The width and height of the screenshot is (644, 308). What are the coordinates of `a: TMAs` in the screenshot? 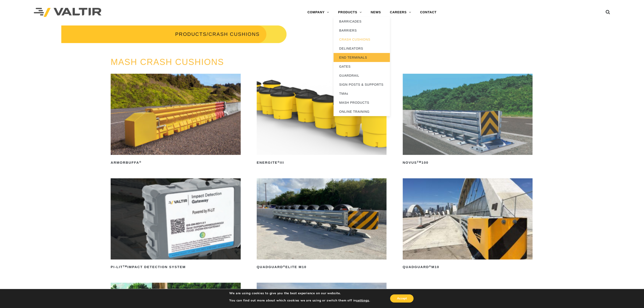 It's located at (362, 94).